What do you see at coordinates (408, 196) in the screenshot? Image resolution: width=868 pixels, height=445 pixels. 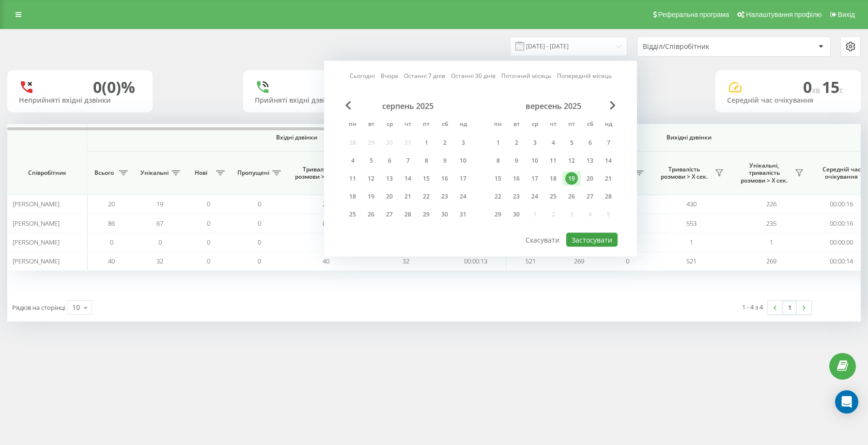 I see `div: 21` at bounding box center [408, 196].